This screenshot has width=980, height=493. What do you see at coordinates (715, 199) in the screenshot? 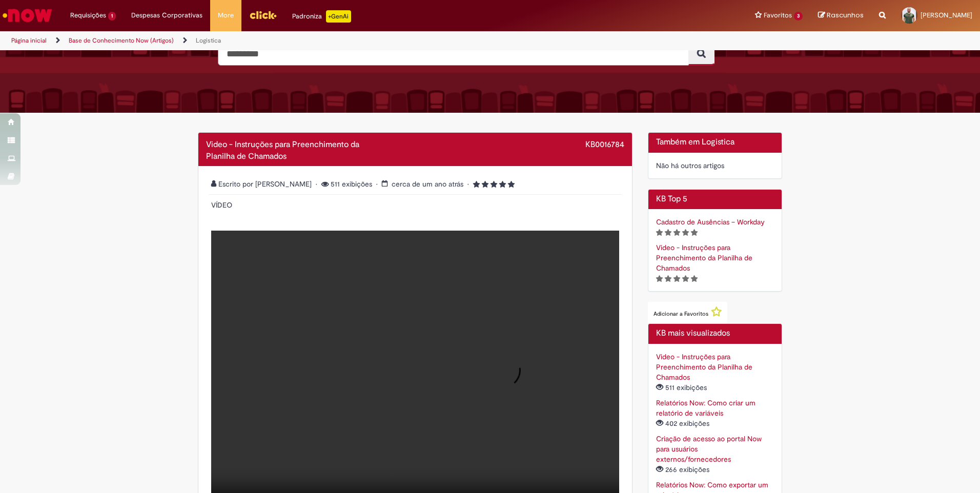
I see `h2: KB Top 5` at bounding box center [715, 199].